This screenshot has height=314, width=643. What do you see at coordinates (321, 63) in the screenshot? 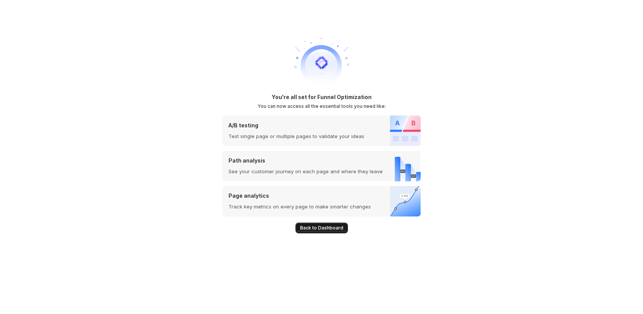
I see `img: welcome` at bounding box center [321, 63].